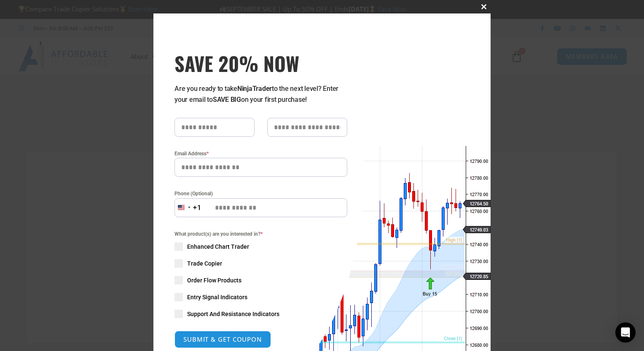 This screenshot has width=644, height=351. What do you see at coordinates (261, 94) in the screenshot?
I see `p: Are you ready to take to the next level? Enter your email to on your first purchase!` at bounding box center [261, 94].